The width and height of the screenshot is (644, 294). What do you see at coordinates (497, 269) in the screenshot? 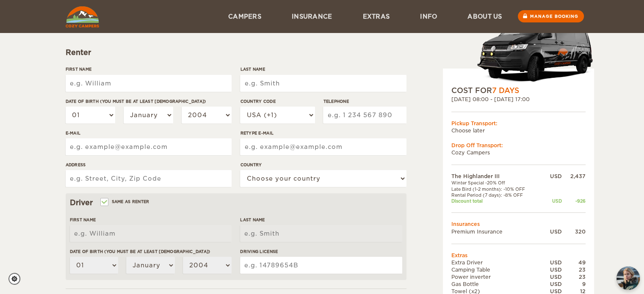
I see `td: Camping Table` at bounding box center [497, 269].